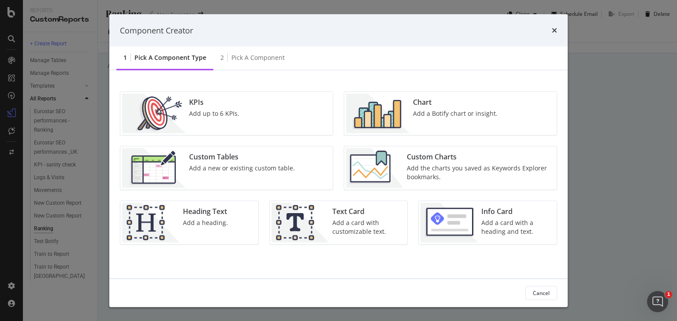 This screenshot has width=677, height=321. I want to click on div: Info Card, so click(516, 211).